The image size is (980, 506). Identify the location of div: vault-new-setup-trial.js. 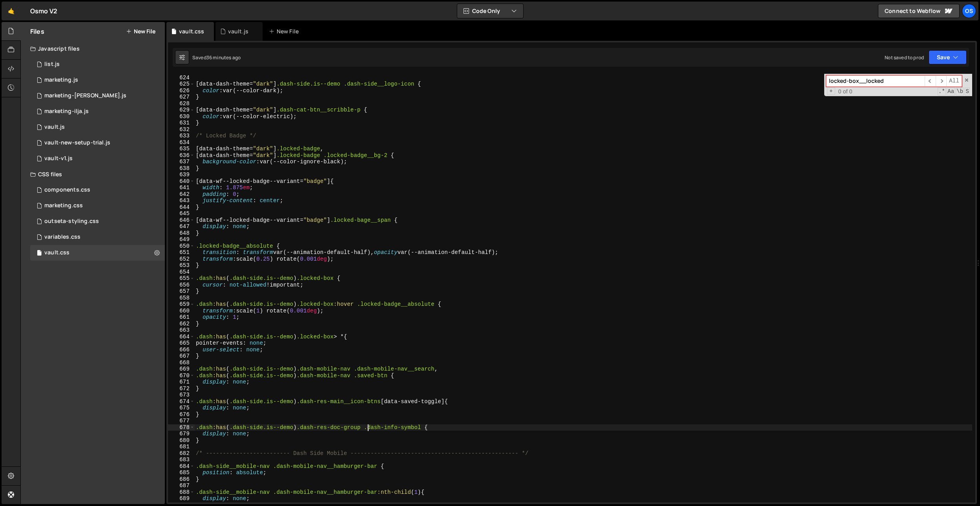
(77, 143).